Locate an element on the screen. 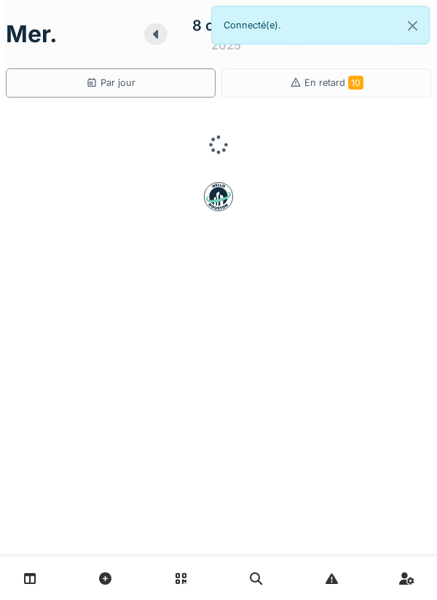  span: 10 is located at coordinates (355, 82).